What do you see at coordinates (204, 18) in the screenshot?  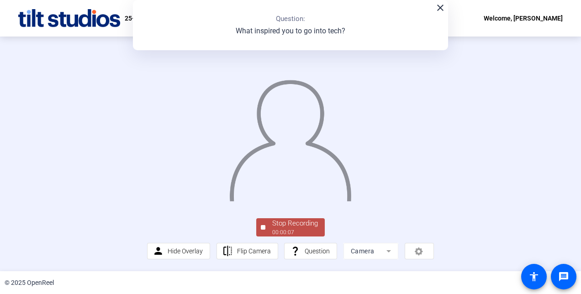 I see `p: 25-18190359-OPT-Optum Tech Oct Town Hall self-reco` at bounding box center [204, 18].